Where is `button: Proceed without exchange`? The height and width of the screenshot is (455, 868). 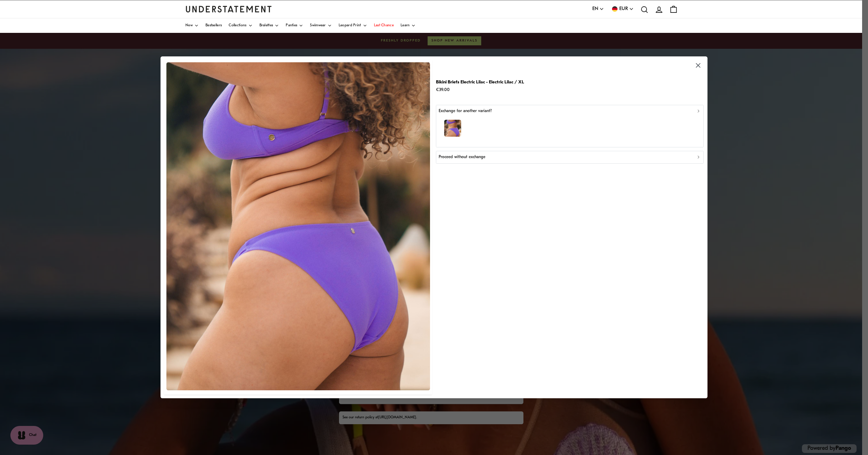
button: Proceed without exchange is located at coordinates (570, 157).